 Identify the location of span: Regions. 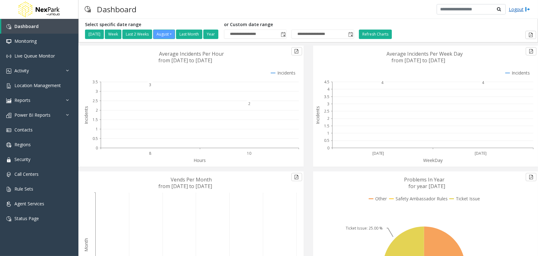
(23, 144).